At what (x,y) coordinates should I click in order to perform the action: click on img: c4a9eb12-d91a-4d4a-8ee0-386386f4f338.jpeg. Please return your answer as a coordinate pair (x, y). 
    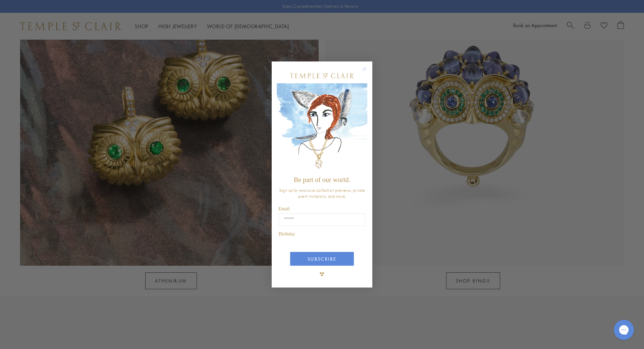
    Looking at the image, I should click on (322, 128).